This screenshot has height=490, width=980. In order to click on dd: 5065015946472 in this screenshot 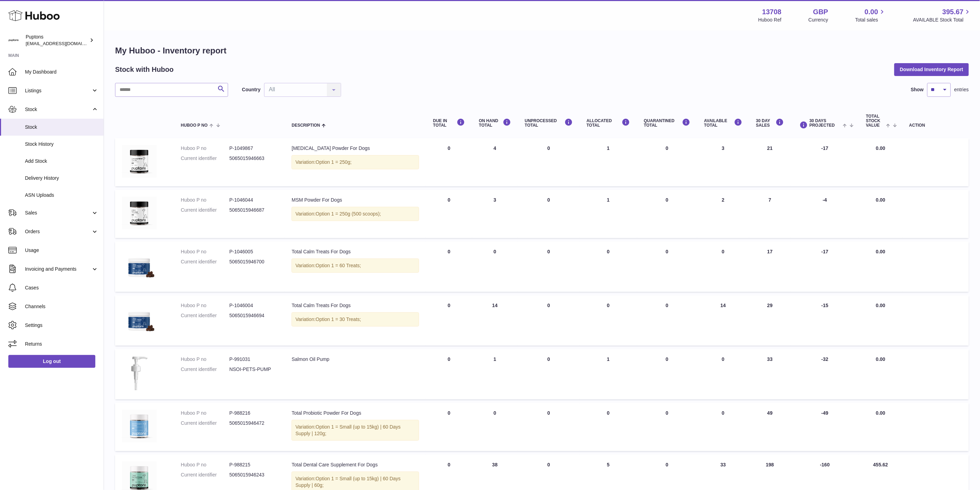, I will do `click(254, 423)`.